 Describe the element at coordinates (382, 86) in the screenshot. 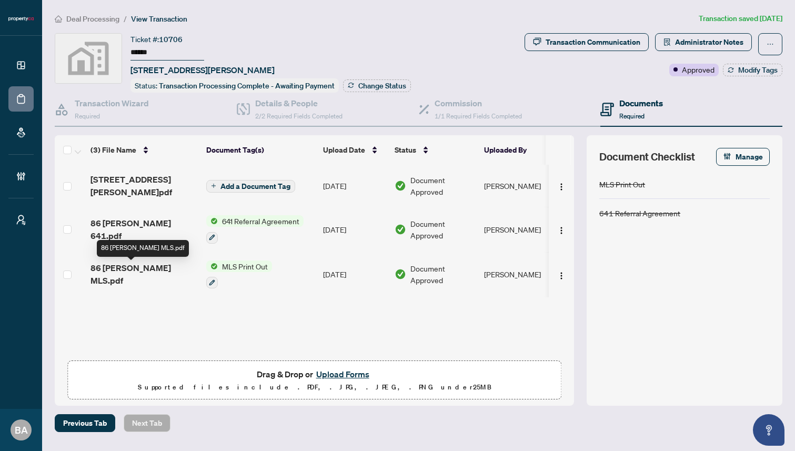

I see `span: Change Status` at that location.